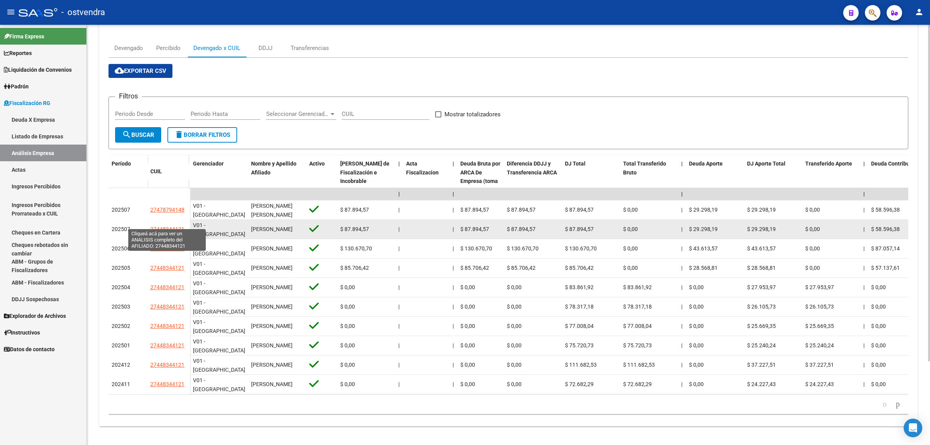 Image resolution: width=930 pixels, height=445 pixels. Describe the element at coordinates (480, 181) in the screenshot. I see `span: Deuda Bruta por ARCA De Empresa (toma en cuenta todos los afiliados)` at that location.